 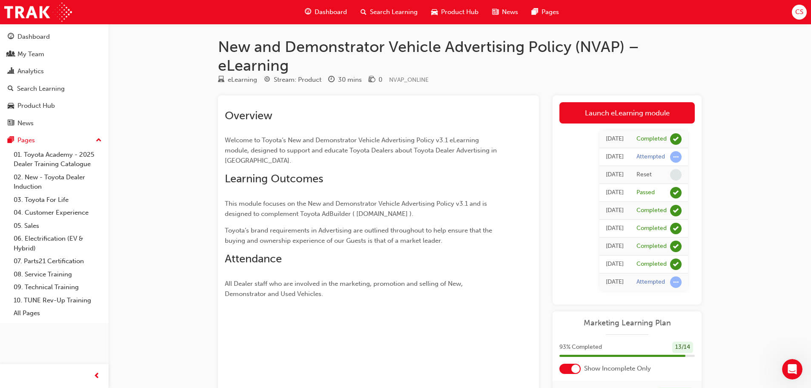 What do you see at coordinates (380, 80) in the screenshot?
I see `div: 0` at bounding box center [380, 80].